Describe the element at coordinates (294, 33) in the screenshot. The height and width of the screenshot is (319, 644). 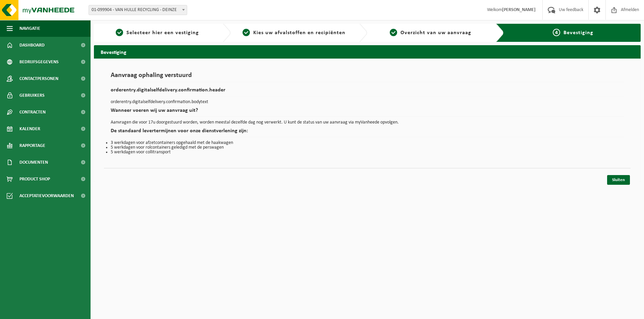
I see `a: 2Kies uw afvalstoffen en recipiënten` at that location.